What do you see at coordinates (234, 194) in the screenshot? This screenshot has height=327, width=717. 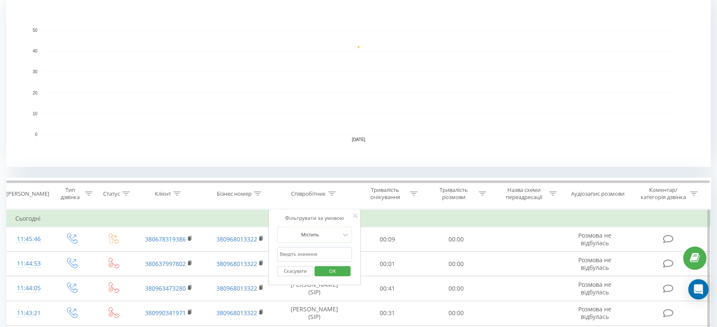 I see `div: Бізнес номер` at bounding box center [234, 194].